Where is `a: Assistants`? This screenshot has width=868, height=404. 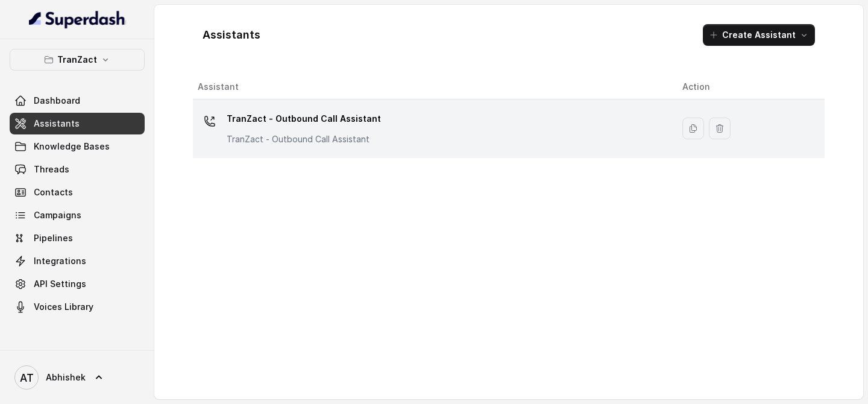
a: Assistants is located at coordinates (77, 123).